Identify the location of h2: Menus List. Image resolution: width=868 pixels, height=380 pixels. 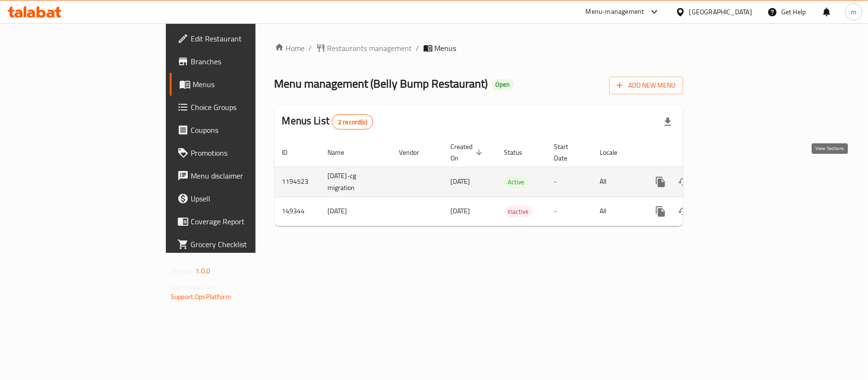
(327, 121).